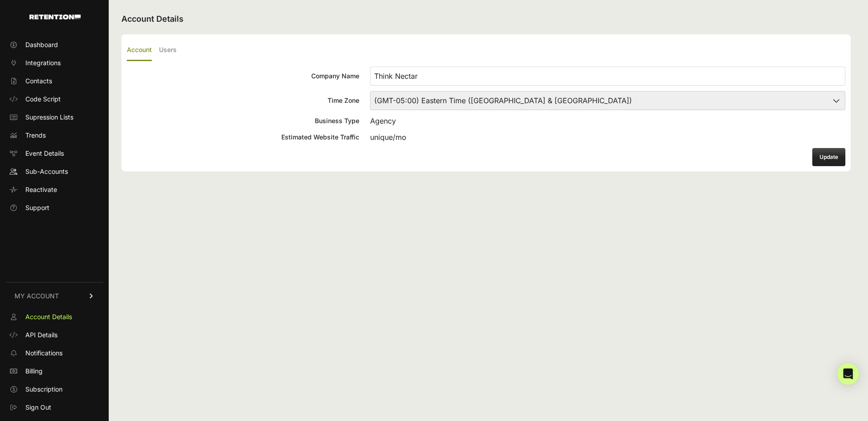 The width and height of the screenshot is (868, 421). Describe the element at coordinates (607, 76) in the screenshot. I see `input: Company Name` at that location.